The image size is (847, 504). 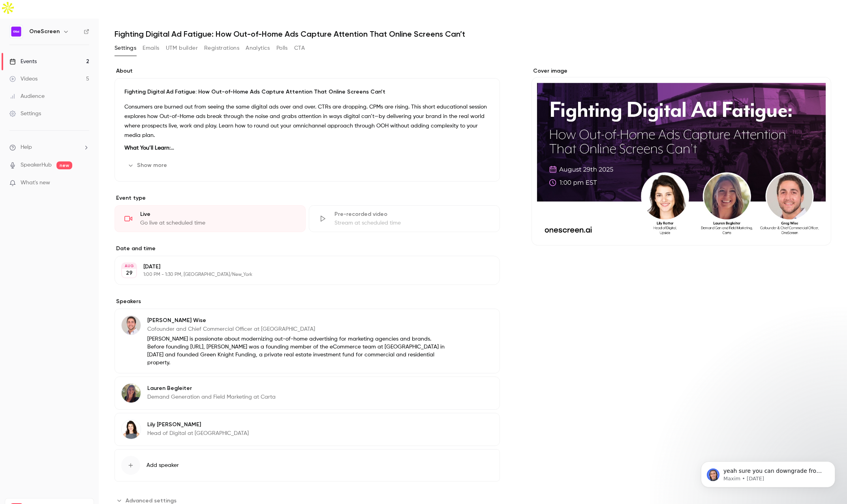 I want to click on p: Event type, so click(x=307, y=198).